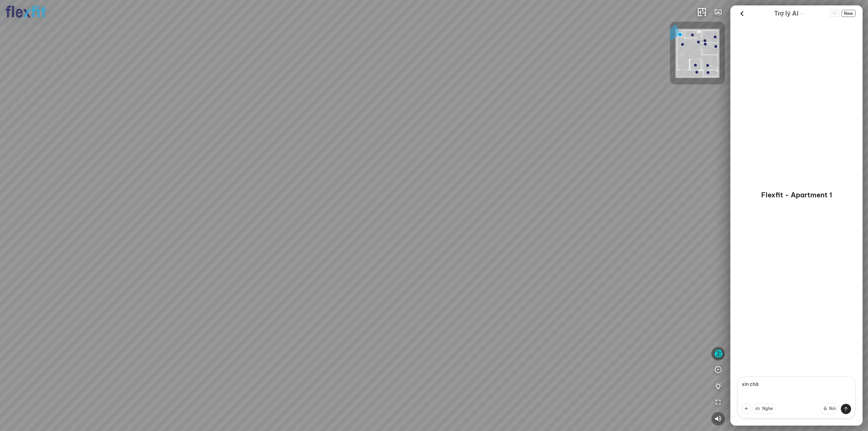 This screenshot has width=868, height=431. I want to click on button: Nói, so click(829, 408).